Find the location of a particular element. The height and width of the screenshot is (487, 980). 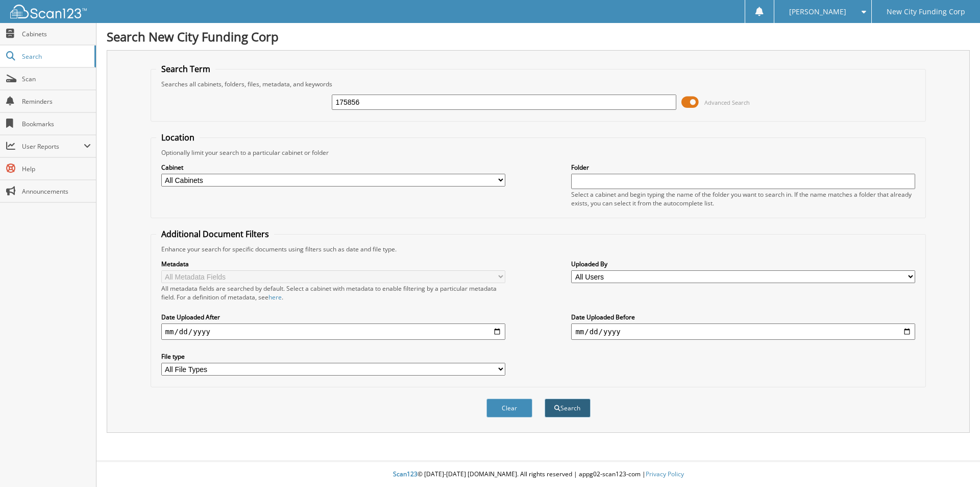

div: All metadata fields are searched by default. Select a cabinet with metadata to enable filtering b... is located at coordinates (333, 293).